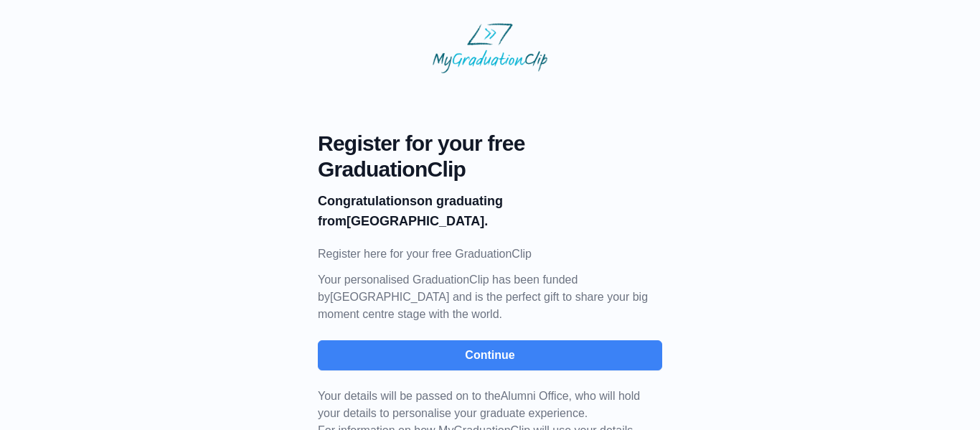 This screenshot has width=980, height=430. Describe the element at coordinates (490, 355) in the screenshot. I see `button: Continue` at that location.